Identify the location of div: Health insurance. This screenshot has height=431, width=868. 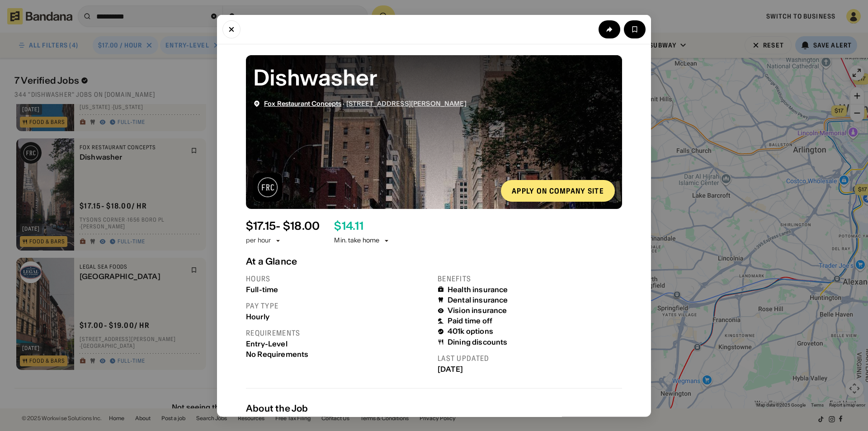
(478, 289).